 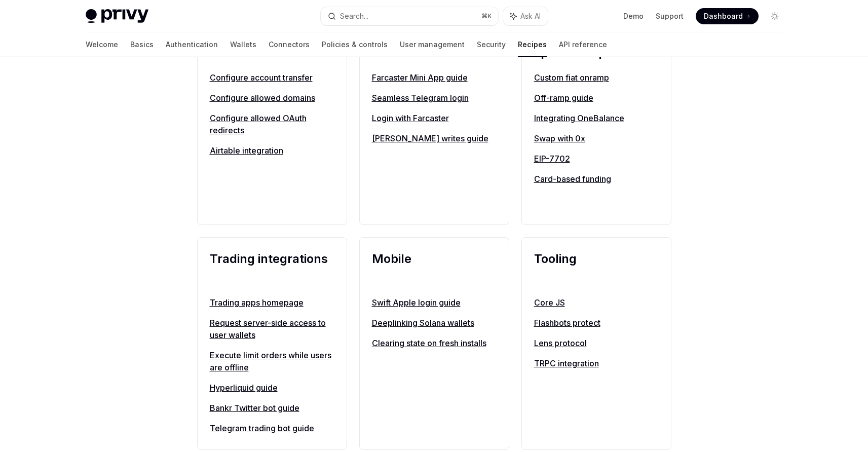 What do you see at coordinates (272, 329) in the screenshot?
I see `a: Request server-side access to user wallets` at bounding box center [272, 329].